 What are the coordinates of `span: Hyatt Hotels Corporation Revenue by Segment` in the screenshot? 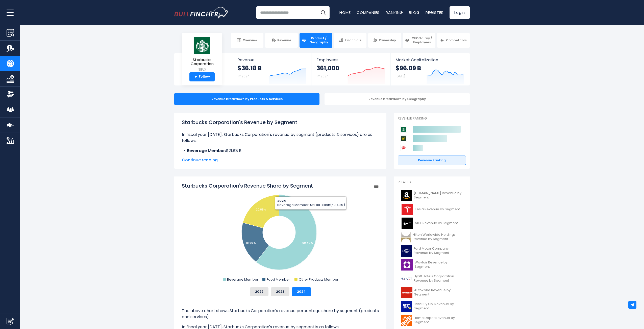 It's located at (438, 279).